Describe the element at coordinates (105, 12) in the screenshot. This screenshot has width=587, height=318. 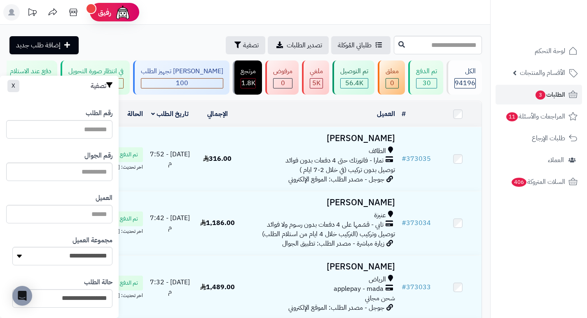
I see `span: رفيق` at that location.